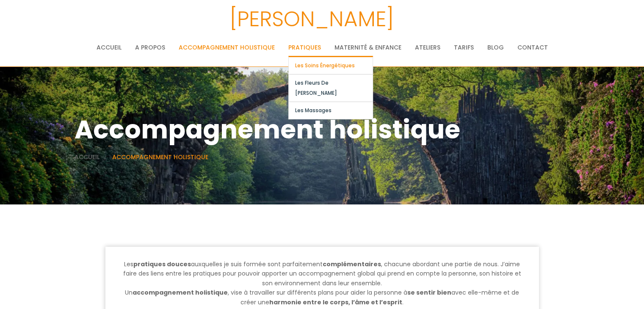 This screenshot has height=309, width=644. What do you see at coordinates (430, 293) in the screenshot?
I see `span: se sentir bien` at bounding box center [430, 293].